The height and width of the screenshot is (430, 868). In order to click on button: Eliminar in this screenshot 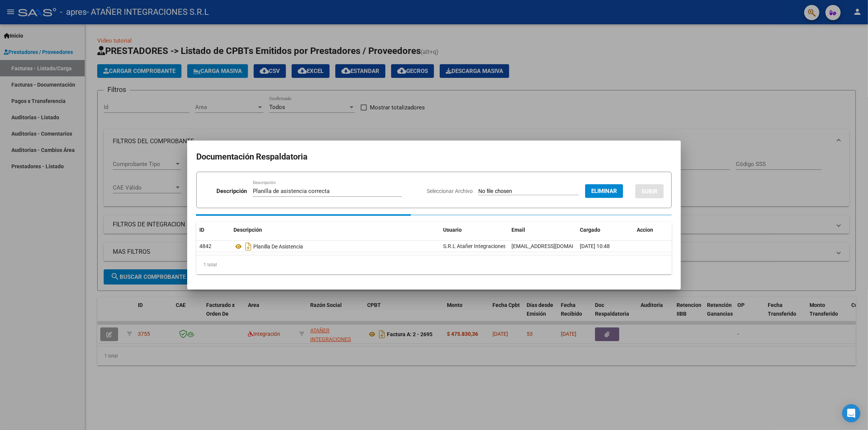, I will do `click(604, 191)`.